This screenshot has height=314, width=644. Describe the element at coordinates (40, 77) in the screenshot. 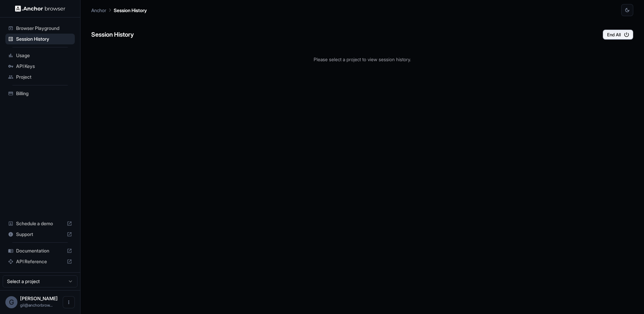

I see `div: Project` at that location.